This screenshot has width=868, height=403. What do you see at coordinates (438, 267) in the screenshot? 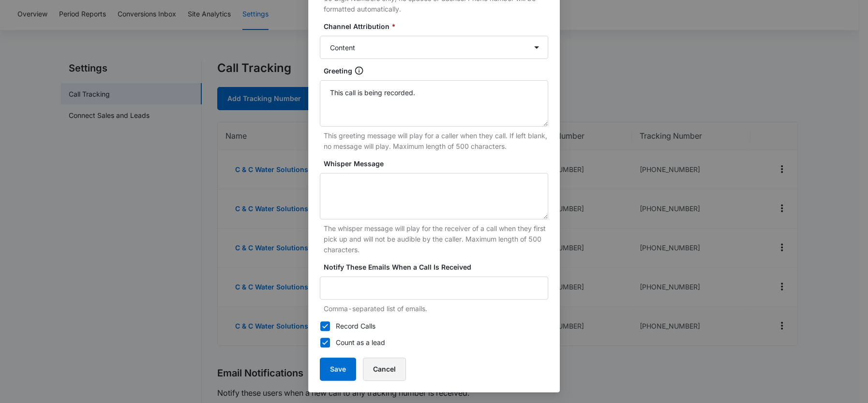
I see `label: Notify These Emails When a Call Is Received` at bounding box center [438, 267].